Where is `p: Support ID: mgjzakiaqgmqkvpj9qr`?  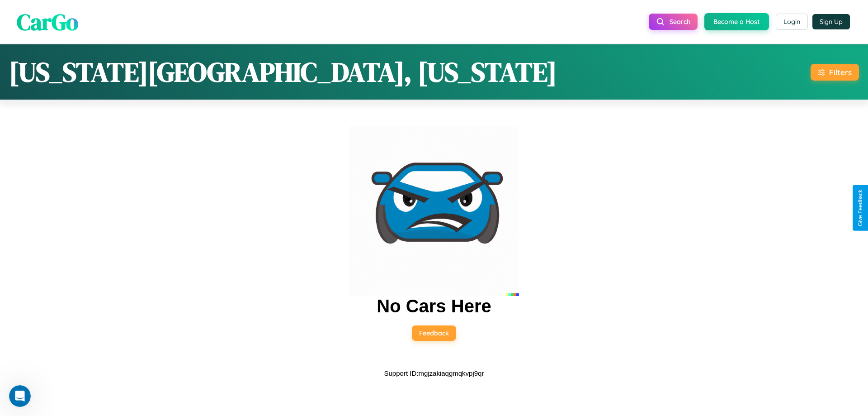
p: Support ID: mgjzakiaqgmqkvpj9qr is located at coordinates (434, 373).